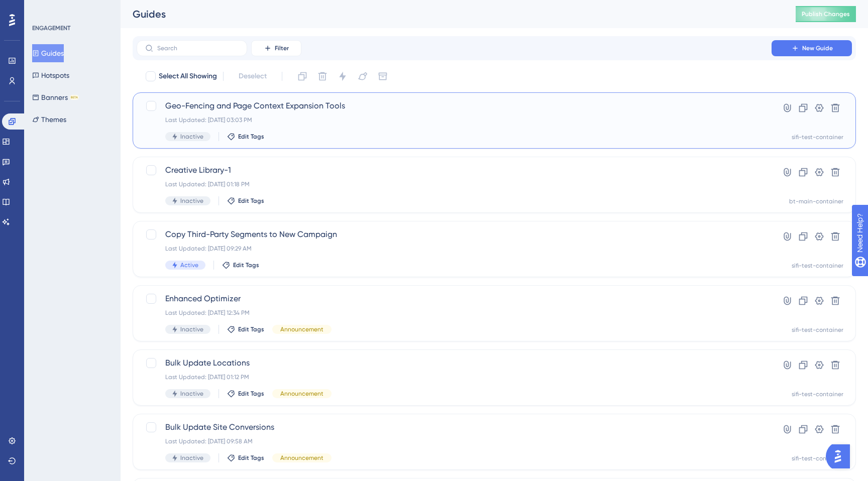 The image size is (868, 481). I want to click on div: bt-main-container, so click(816, 201).